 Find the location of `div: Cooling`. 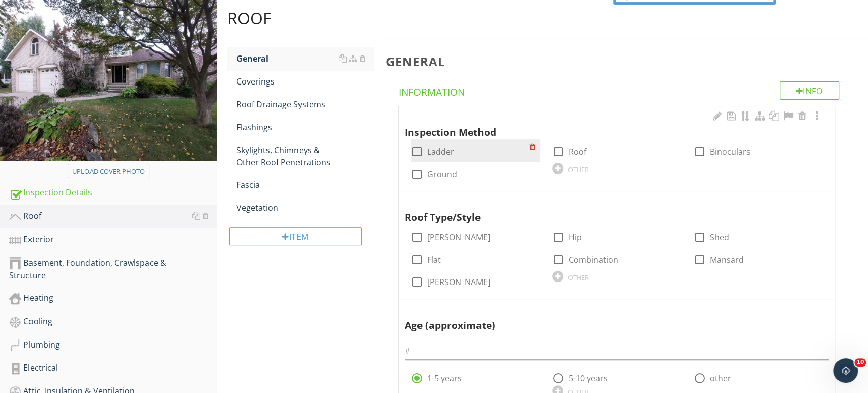

div: Cooling is located at coordinates (113, 322).